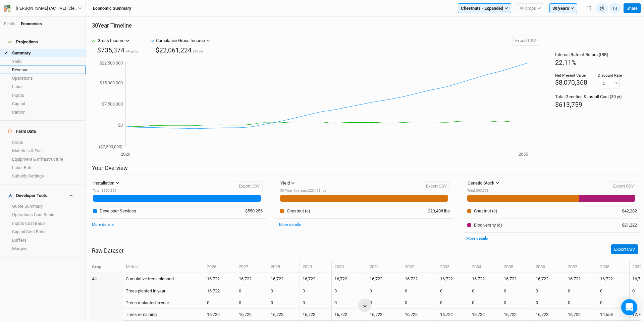 The width and height of the screenshot is (644, 322). I want to click on div: Economics, so click(31, 24).